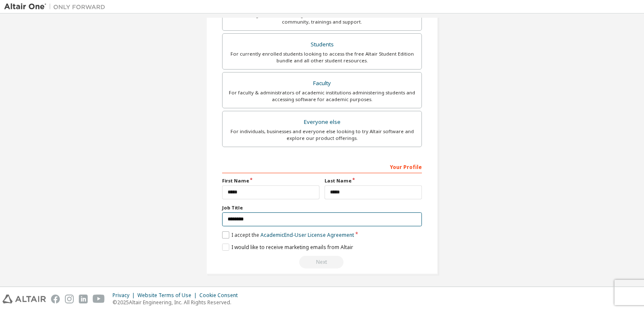 The width and height of the screenshot is (644, 311). Describe the element at coordinates (322, 58) in the screenshot. I see `div: For currently enrolled students looking to access the free Altair Student Edition bundle and all ...` at that location.